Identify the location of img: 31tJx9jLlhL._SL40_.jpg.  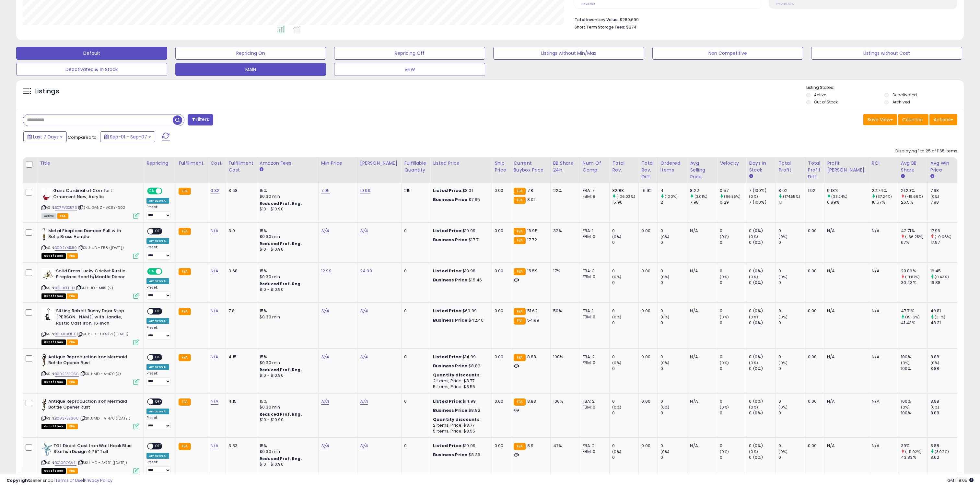
(46, 194).